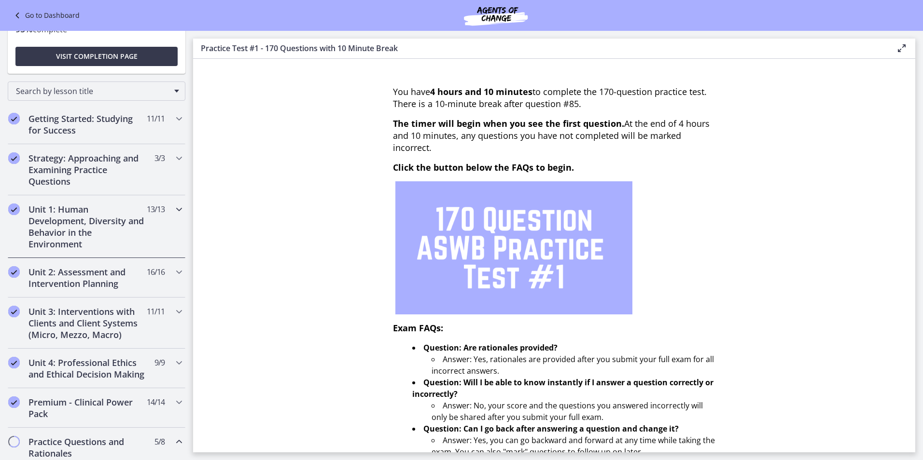 This screenshot has width=923, height=460. I want to click on h2: Unit 3: Interventions with Clients and Client Systems (Micro, Mezzo, Macro), so click(87, 323).